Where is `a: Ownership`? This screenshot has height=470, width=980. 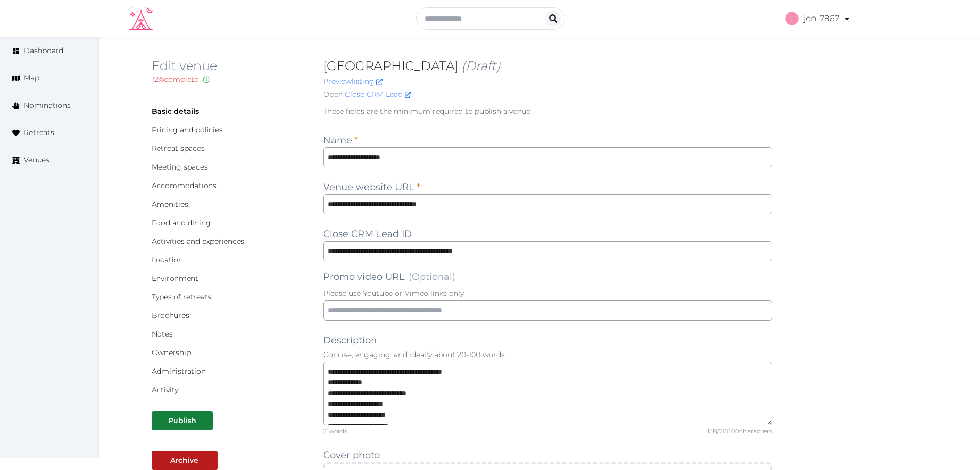
a: Ownership is located at coordinates (171, 353).